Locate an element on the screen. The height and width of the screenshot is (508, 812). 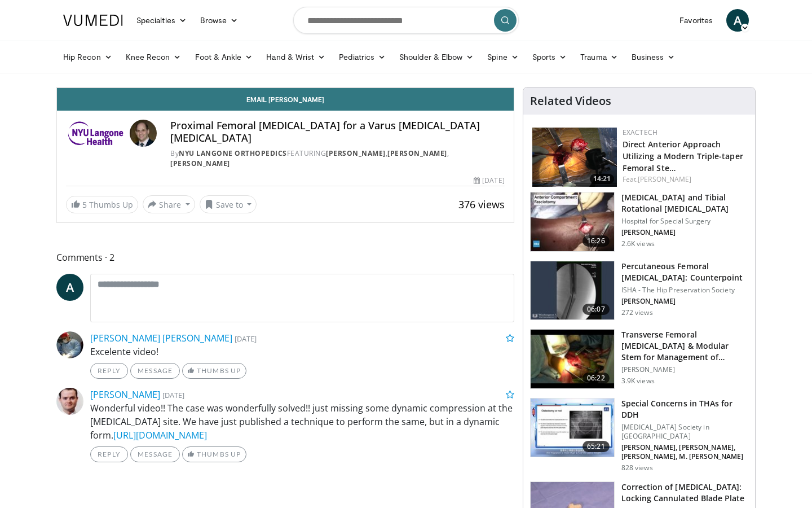
span: Comments 2 is located at coordinates (285, 257).